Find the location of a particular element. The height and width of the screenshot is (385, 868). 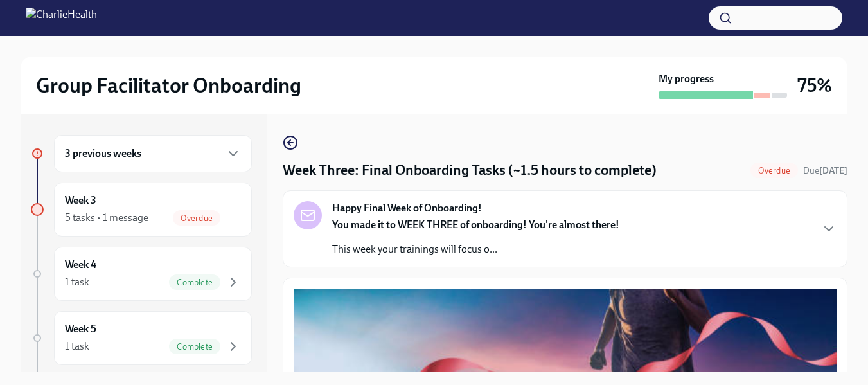

span: Due is located at coordinates (825, 171).